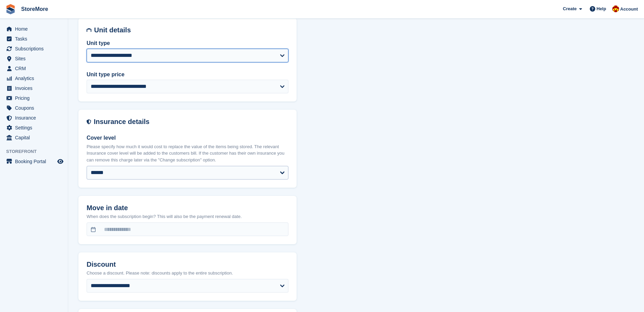 This screenshot has width=644, height=312. Describe the element at coordinates (36, 128) in the screenshot. I see `span: Settings` at that location.